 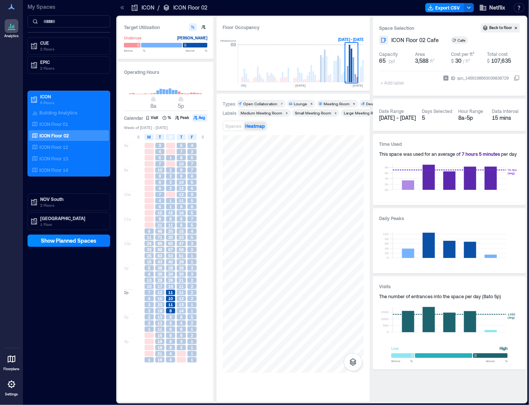 What do you see at coordinates (462, 40) in the screenshot?
I see `div: Cafe` at bounding box center [462, 40].